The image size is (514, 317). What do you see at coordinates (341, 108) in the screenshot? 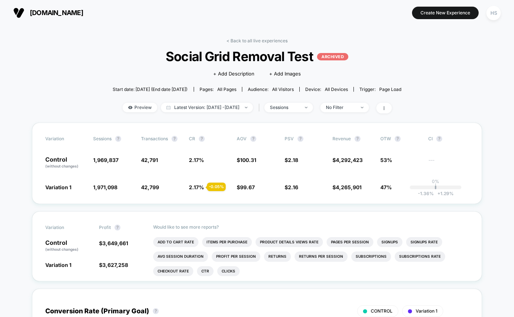
I see `div: No Filter` at bounding box center [341, 108].